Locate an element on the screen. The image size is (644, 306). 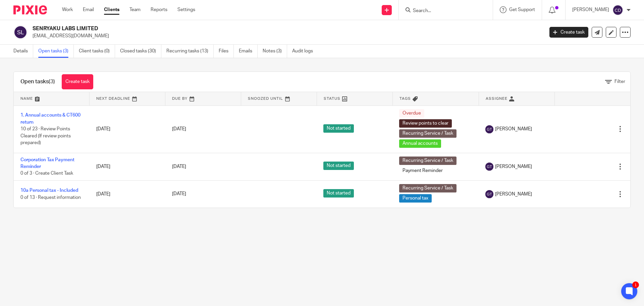
span: (3) is located at coordinates (52, 81).